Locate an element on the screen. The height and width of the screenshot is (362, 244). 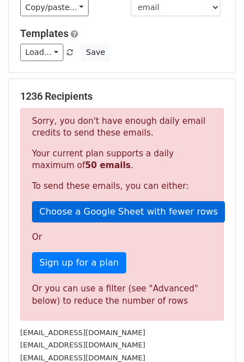
a: Load... is located at coordinates (41, 52).